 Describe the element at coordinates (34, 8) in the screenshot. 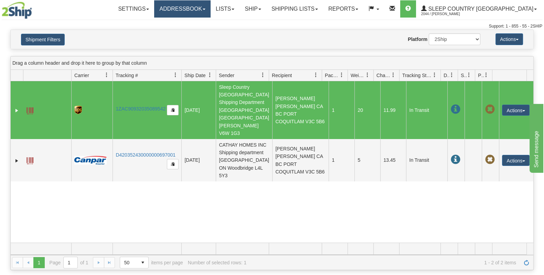

I see `div: Send message` at that location.